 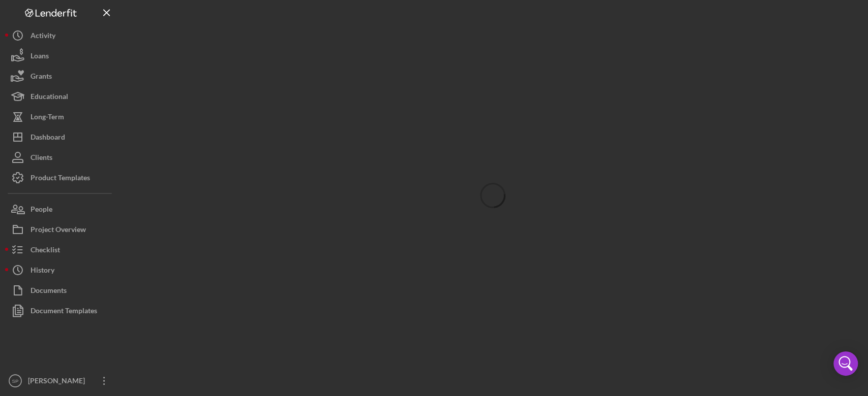 I want to click on text: SP, so click(x=15, y=381).